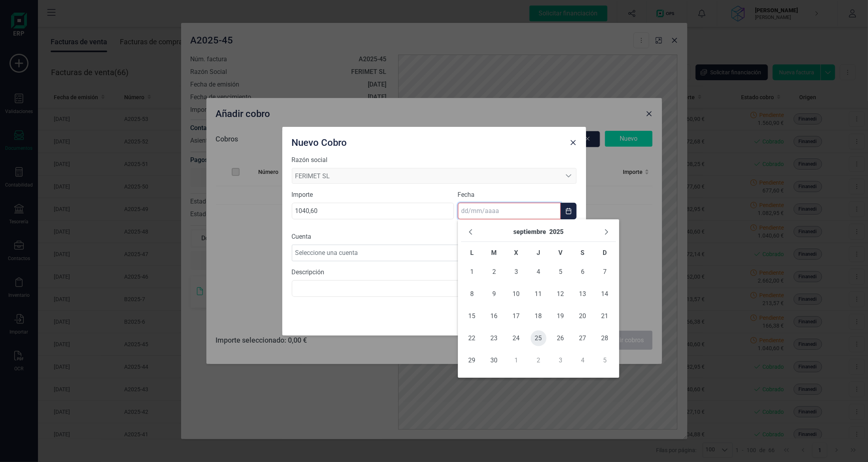  Describe the element at coordinates (605, 272) in the screenshot. I see `span: 7` at that location.